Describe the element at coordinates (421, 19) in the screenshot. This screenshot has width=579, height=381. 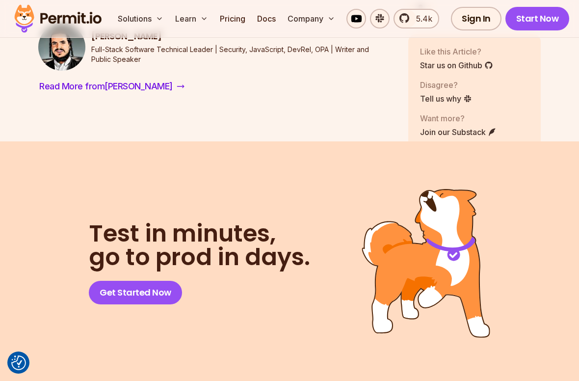
I see `span: 5.4k` at that location.